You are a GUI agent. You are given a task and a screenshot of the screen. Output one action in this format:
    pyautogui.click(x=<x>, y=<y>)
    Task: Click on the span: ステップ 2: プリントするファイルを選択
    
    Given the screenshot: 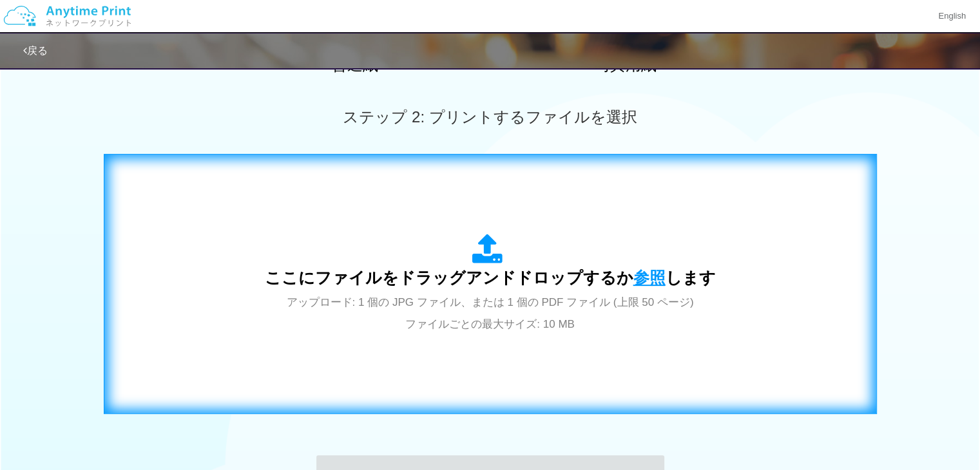 What is the action you would take?
    pyautogui.click(x=490, y=117)
    